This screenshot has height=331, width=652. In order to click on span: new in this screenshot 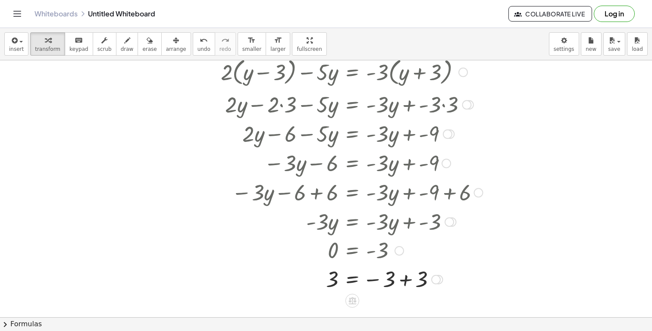, I will do `click(591, 49)`.